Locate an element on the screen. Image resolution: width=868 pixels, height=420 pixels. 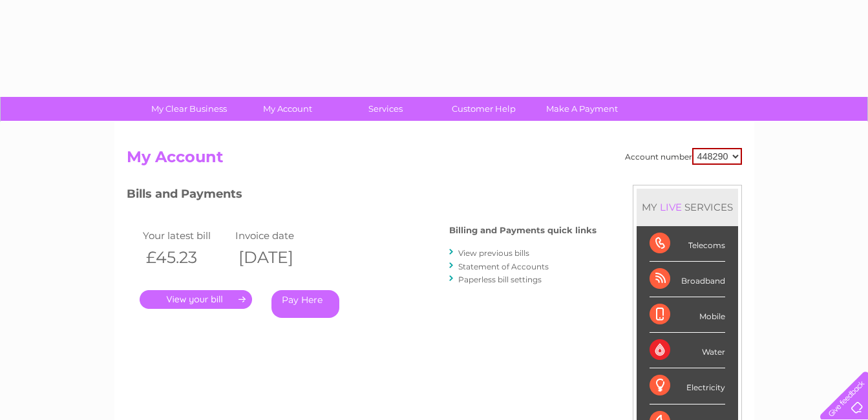
a: Pay Here is located at coordinates (305, 303).